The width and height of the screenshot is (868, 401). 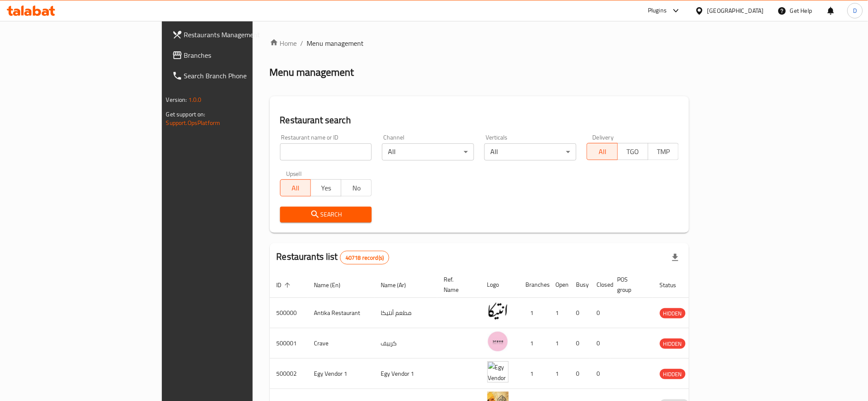 I want to click on span: Search Branch Phone, so click(x=242, y=76).